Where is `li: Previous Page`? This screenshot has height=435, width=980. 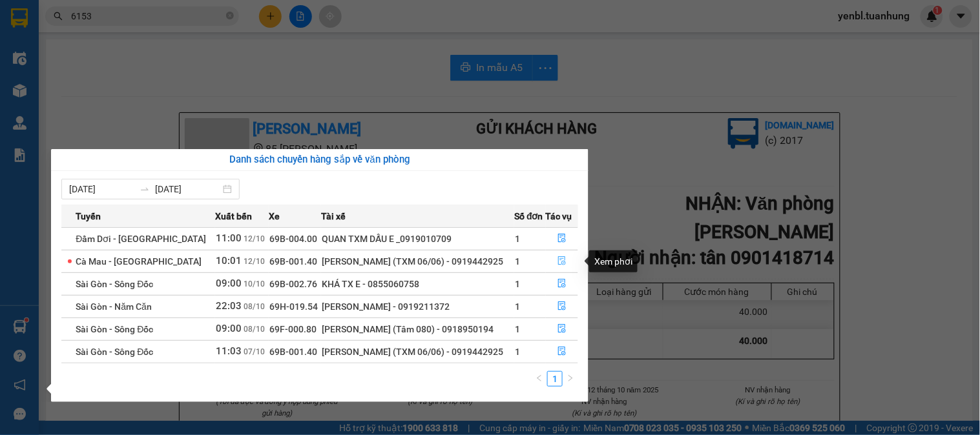
li: Previous Page is located at coordinates (540, 379).